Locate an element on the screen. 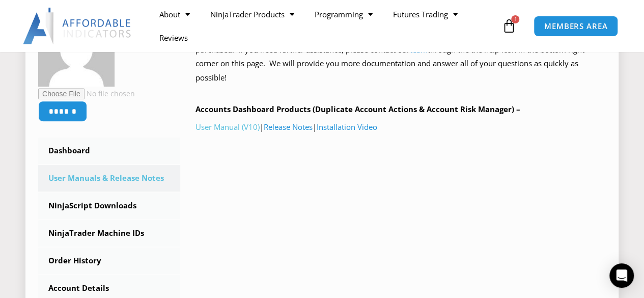 The width and height of the screenshot is (644, 298). p: Welcome to the library! User Manuals and Release notes are available below based on the products ... is located at coordinates (401, 57).